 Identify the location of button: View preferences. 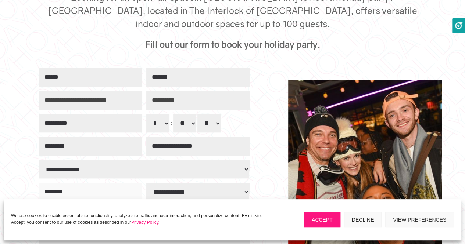
(419, 220).